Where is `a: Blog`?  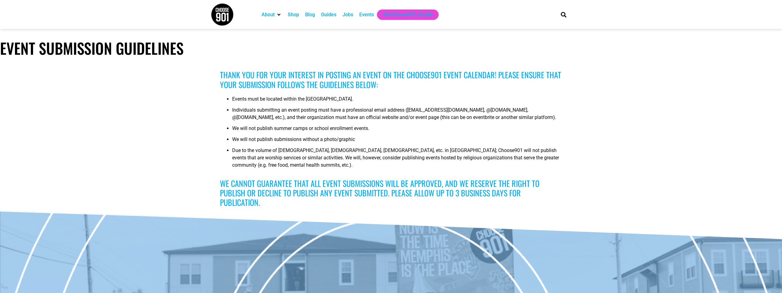 a: Blog is located at coordinates (310, 15).